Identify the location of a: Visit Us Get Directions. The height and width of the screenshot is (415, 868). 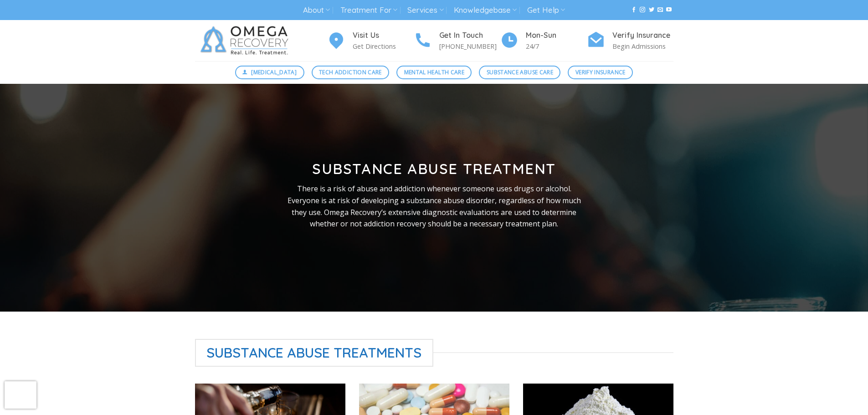
(370, 41).